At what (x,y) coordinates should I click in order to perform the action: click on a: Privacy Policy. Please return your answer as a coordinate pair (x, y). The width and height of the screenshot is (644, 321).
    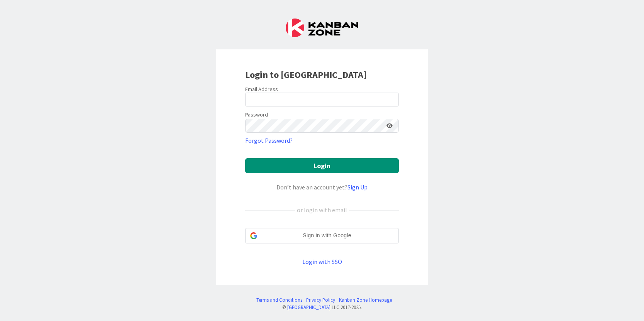
    Looking at the image, I should click on (321, 300).